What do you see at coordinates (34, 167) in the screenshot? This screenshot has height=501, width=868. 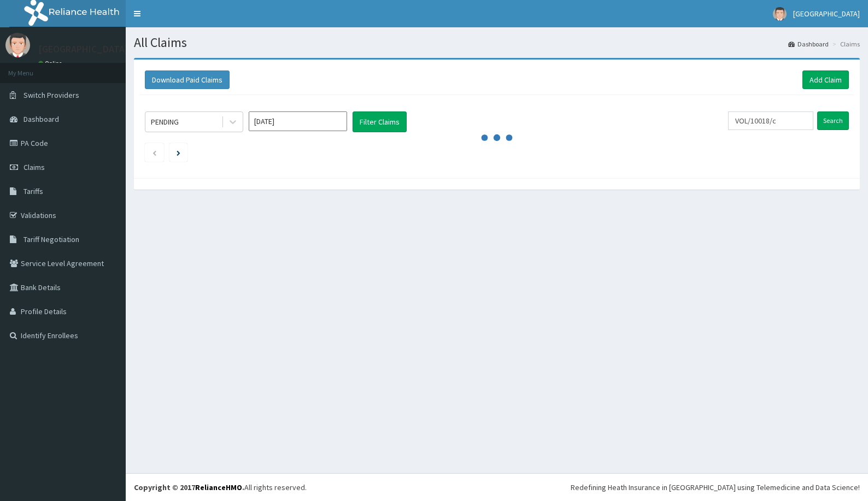 I see `span: Claims` at bounding box center [34, 167].